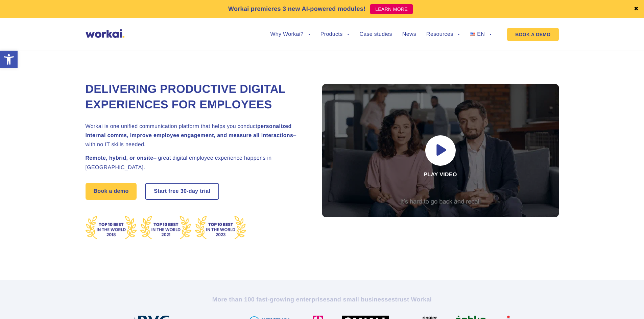 This screenshot has width=644, height=319. Describe the element at coordinates (533, 35) in the screenshot. I see `a: BOOK A DEMO` at that location.